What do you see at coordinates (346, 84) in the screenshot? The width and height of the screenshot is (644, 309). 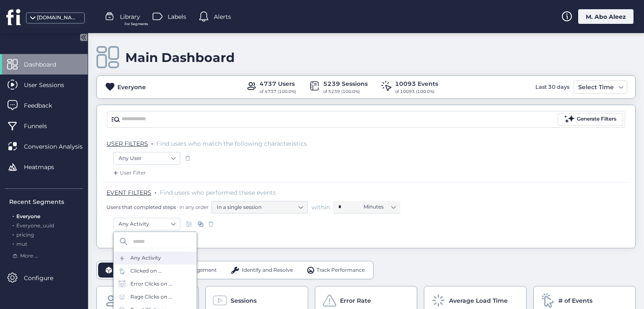 I see `div: 5239 Sessions` at bounding box center [346, 84].